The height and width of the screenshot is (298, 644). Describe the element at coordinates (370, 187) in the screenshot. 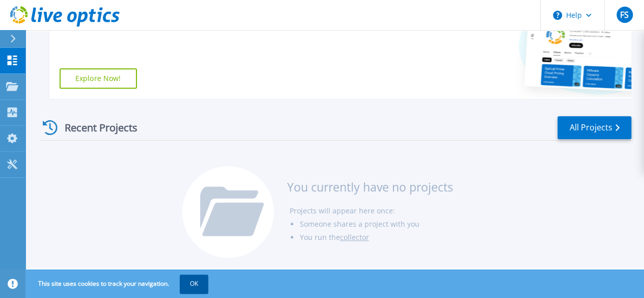

I see `h3: You currently have no projects` at that location.